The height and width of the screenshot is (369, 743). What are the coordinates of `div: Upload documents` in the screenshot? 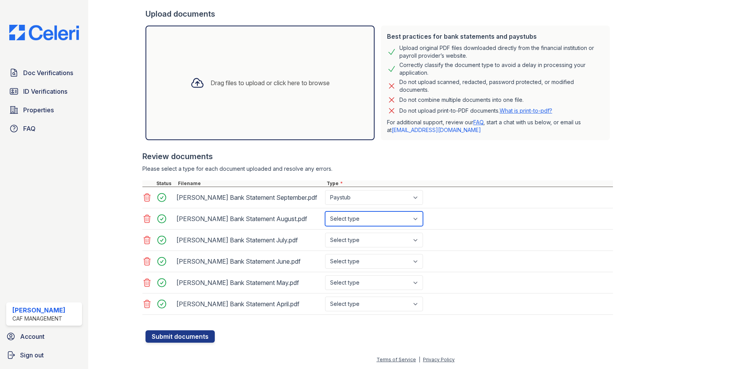 It's located at (379, 14).